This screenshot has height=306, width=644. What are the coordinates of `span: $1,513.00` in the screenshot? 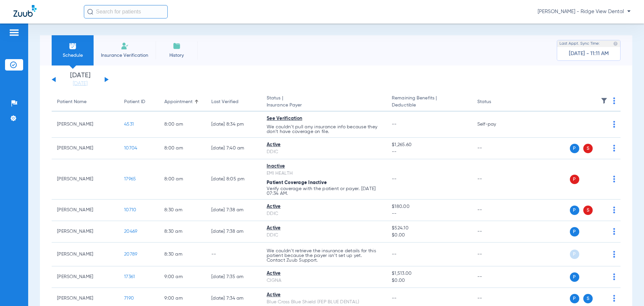 It's located at (429, 274).